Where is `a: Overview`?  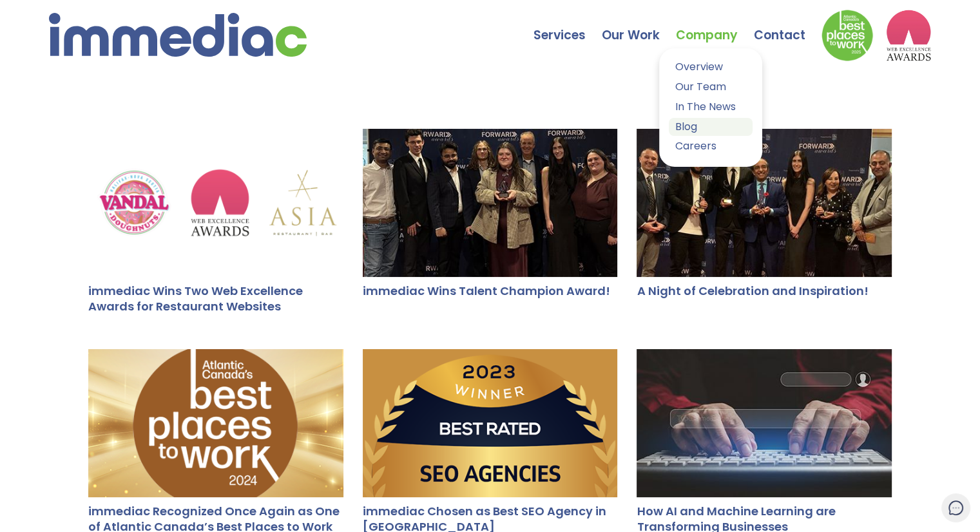
a: Overview is located at coordinates (710, 67).